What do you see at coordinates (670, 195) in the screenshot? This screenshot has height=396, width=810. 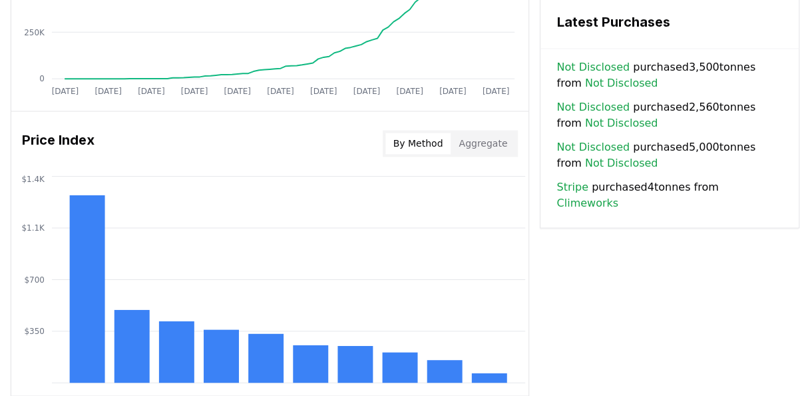 I see `span: purchased 4 tonnes from` at bounding box center [670, 195].